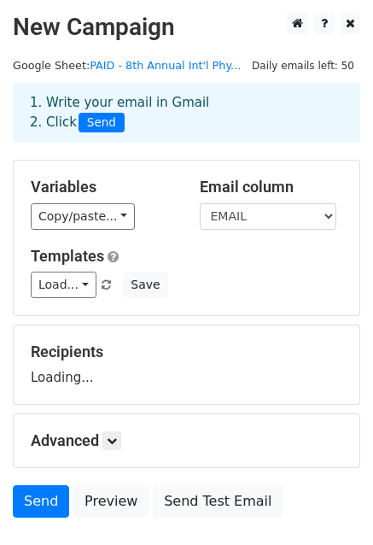 The image size is (373, 545). I want to click on h2: New Campaign, so click(186, 27).